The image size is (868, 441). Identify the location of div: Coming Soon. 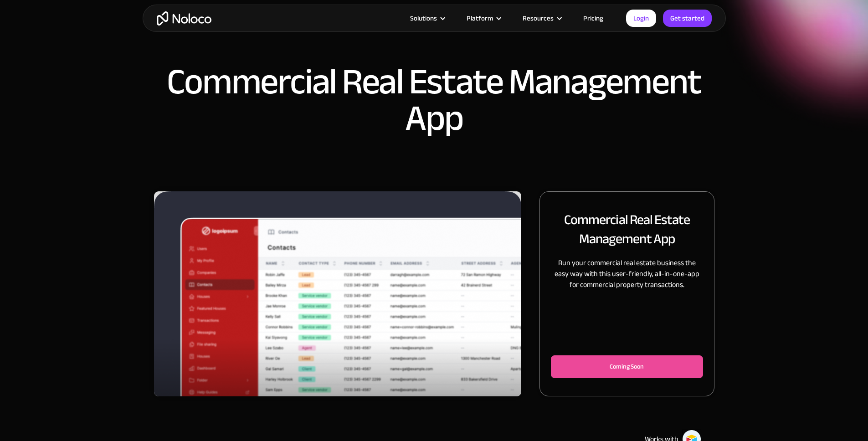
(627, 367).